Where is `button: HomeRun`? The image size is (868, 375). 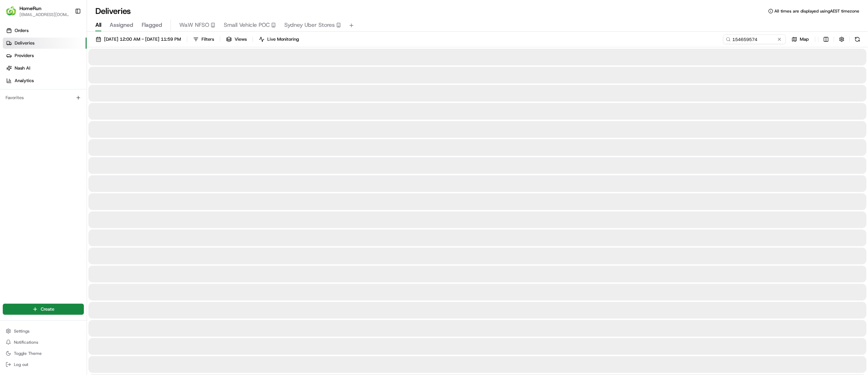
button: HomeRun is located at coordinates (30, 8).